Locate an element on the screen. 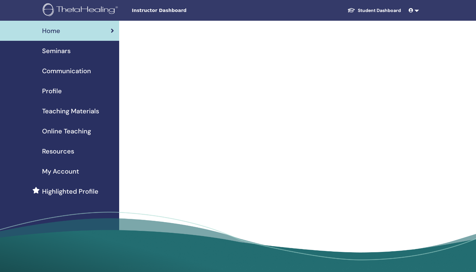 Image resolution: width=476 pixels, height=272 pixels. span: Seminars is located at coordinates (56, 51).